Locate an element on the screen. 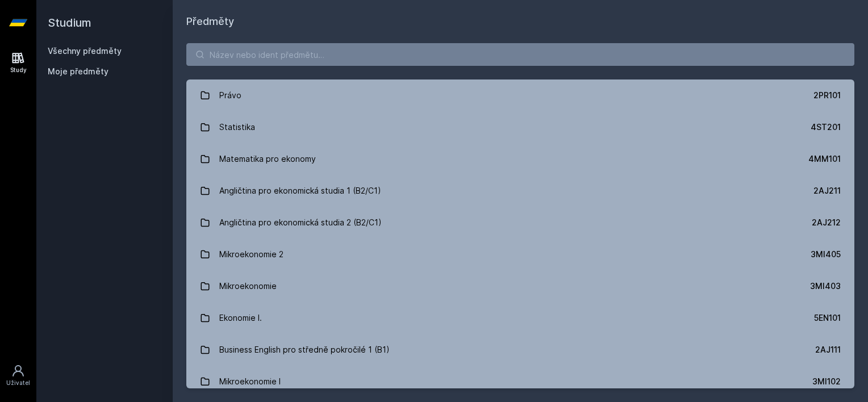 The height and width of the screenshot is (402, 868). div: Statistika is located at coordinates (237, 127).